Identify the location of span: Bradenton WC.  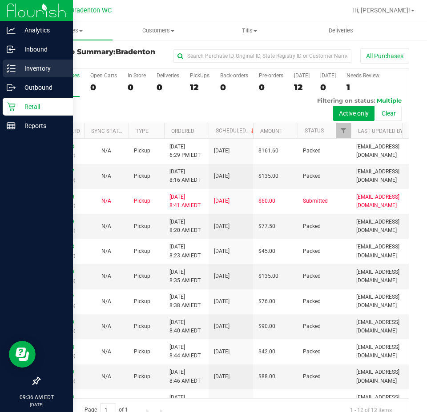
(91, 10).